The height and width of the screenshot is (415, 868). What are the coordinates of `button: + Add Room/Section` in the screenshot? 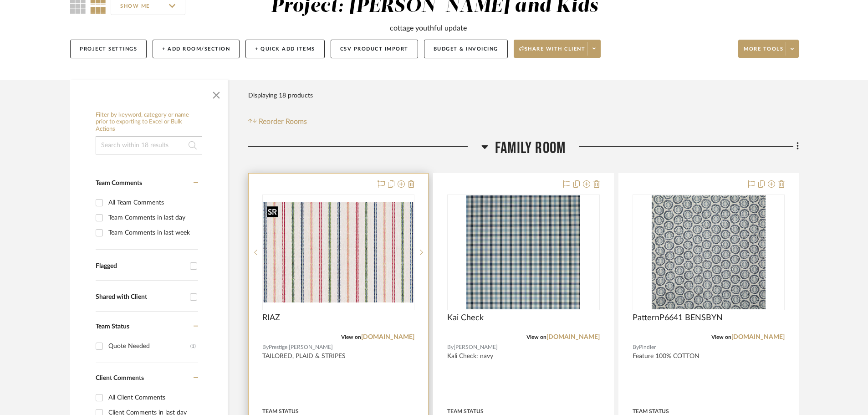 It's located at (196, 49).